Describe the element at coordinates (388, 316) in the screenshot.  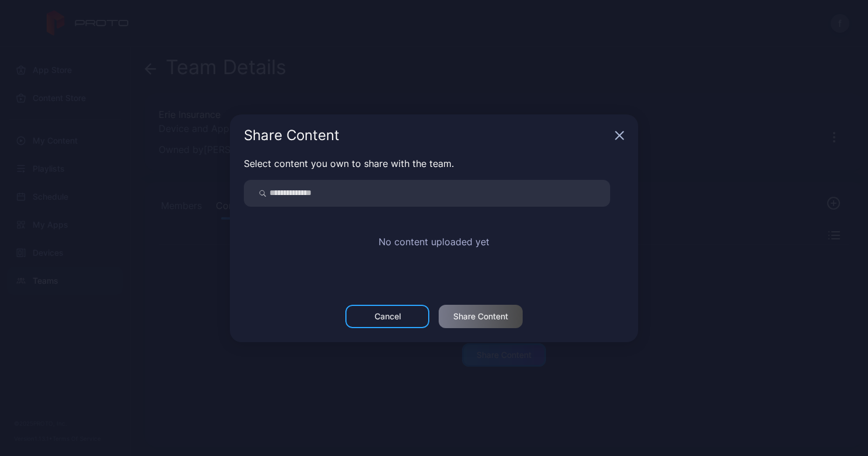
I see `div: Cancel` at that location.